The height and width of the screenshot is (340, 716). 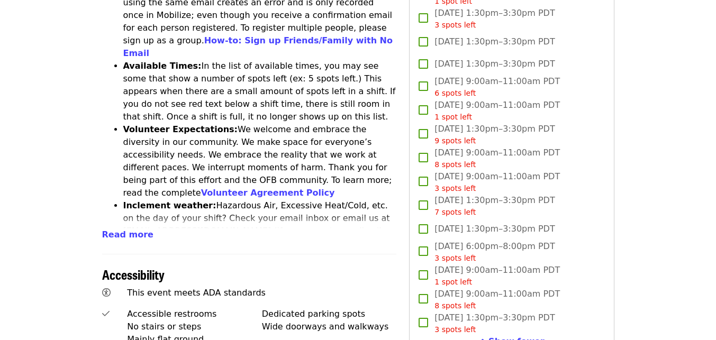 What do you see at coordinates (268, 193) in the screenshot?
I see `a: Volunteer Agreement Policy` at bounding box center [268, 193].